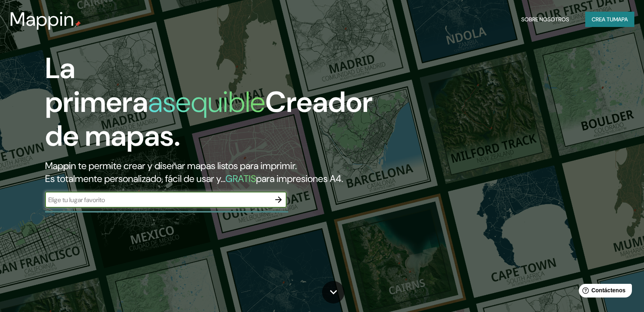 The image size is (644, 312). What do you see at coordinates (620, 19) in the screenshot?
I see `font: mapa` at bounding box center [620, 19].